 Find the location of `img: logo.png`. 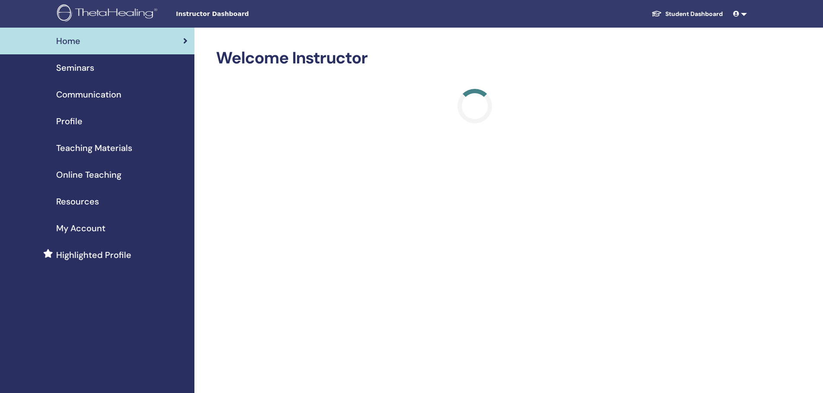

img: logo.png is located at coordinates (108, 14).